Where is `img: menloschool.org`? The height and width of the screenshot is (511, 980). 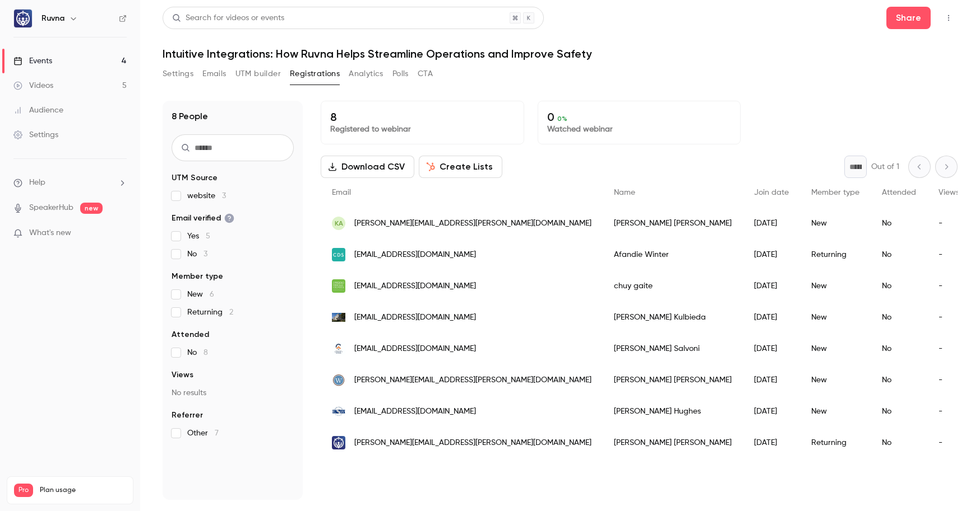 img: menloschool.org is located at coordinates (339, 317).